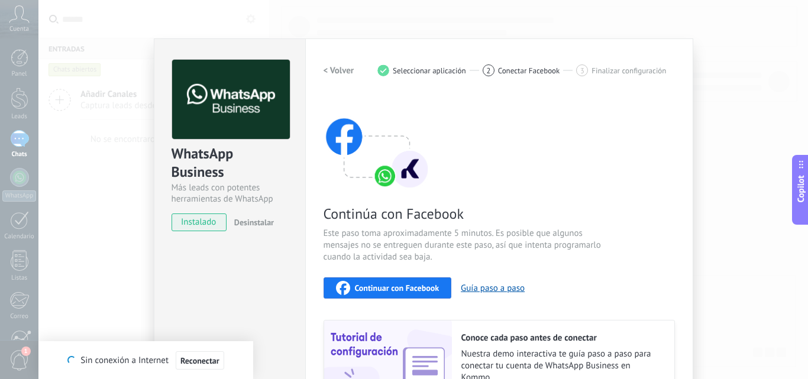 This screenshot has height=379, width=808. I want to click on button: Guía paso a paso, so click(492, 288).